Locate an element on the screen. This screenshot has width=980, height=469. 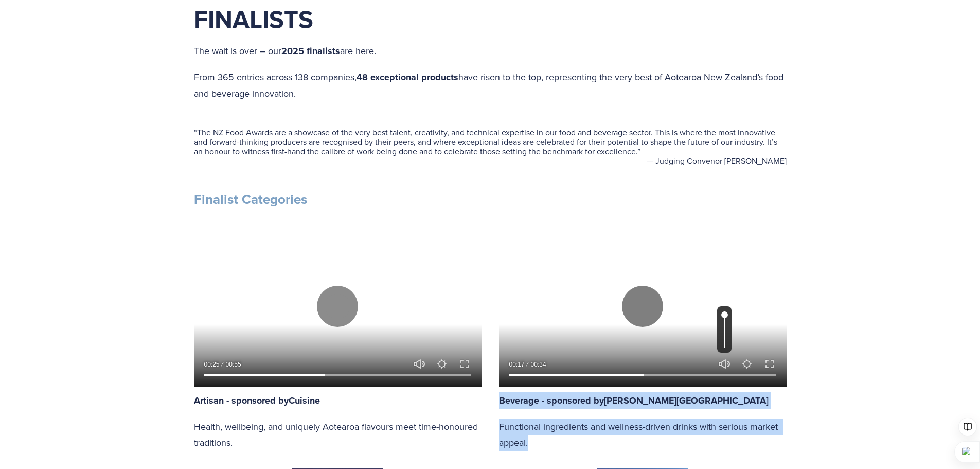
input: Volume is located at coordinates (725, 330).